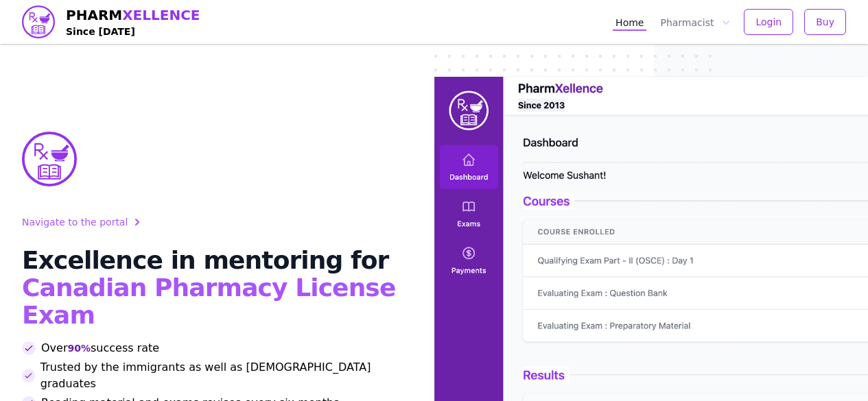  What do you see at coordinates (39, 22) in the screenshot?
I see `img: PharmXellence logo` at bounding box center [39, 22].